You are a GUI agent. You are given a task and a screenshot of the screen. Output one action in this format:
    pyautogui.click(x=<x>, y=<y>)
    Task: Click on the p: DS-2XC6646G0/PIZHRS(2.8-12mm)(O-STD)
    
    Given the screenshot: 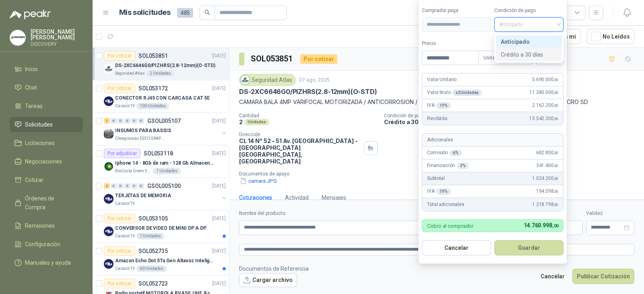 What is the action you would take?
    pyautogui.click(x=165, y=66)
    